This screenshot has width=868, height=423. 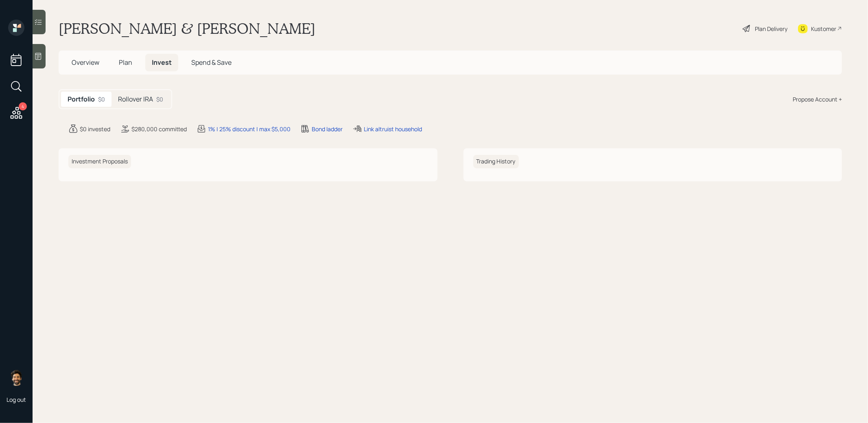 What do you see at coordinates (16, 399) in the screenshot?
I see `div: Log out` at bounding box center [16, 399].